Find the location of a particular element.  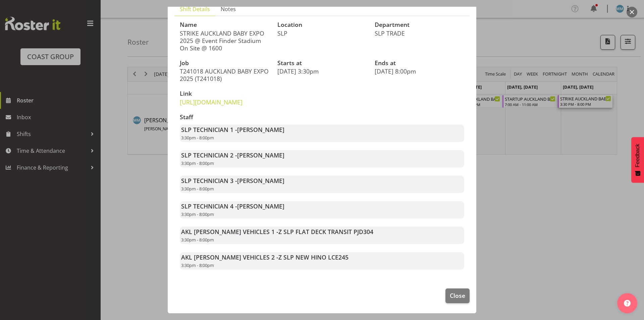

strong: SLP TECHNICIAN 4 - is located at coordinates (233, 206).